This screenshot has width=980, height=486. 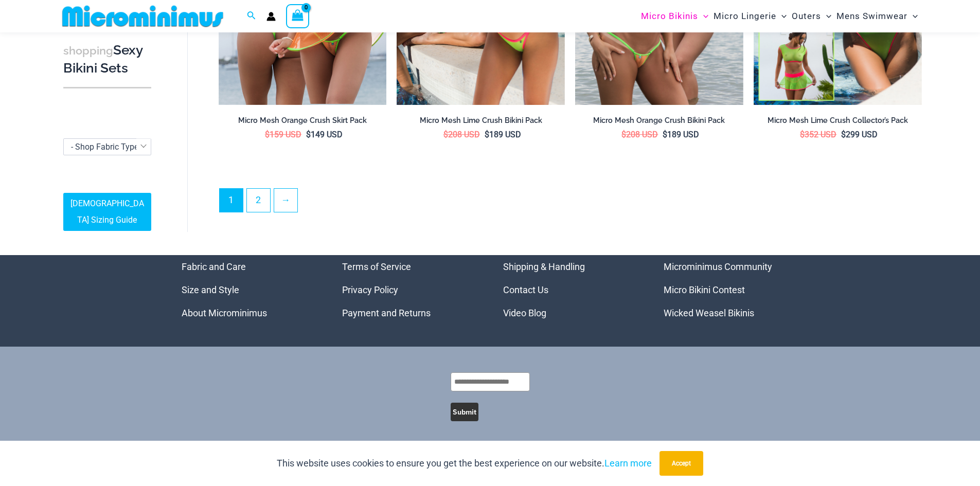 I want to click on bdi: 299 USD, so click(x=859, y=135).